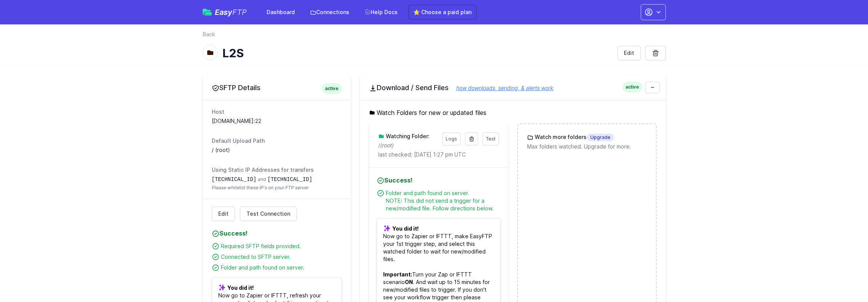 Image resolution: width=868 pixels, height=302 pixels. I want to click on h1: L2S, so click(416, 53).